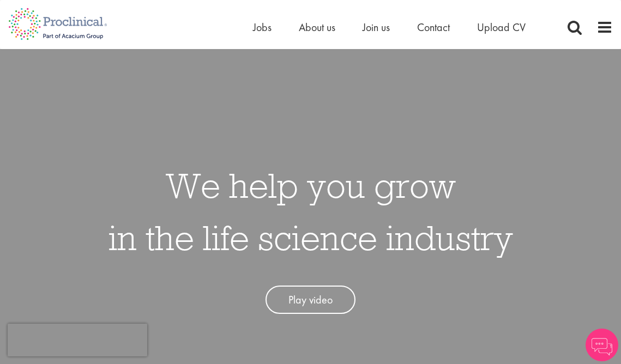 This screenshot has height=364, width=621. What do you see at coordinates (317, 27) in the screenshot?
I see `a: About us` at bounding box center [317, 27].